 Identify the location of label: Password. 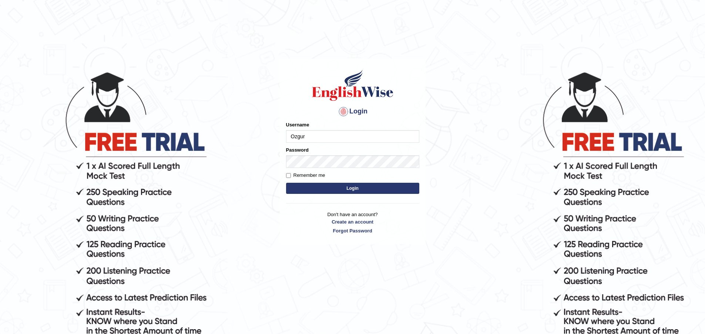
(297, 150).